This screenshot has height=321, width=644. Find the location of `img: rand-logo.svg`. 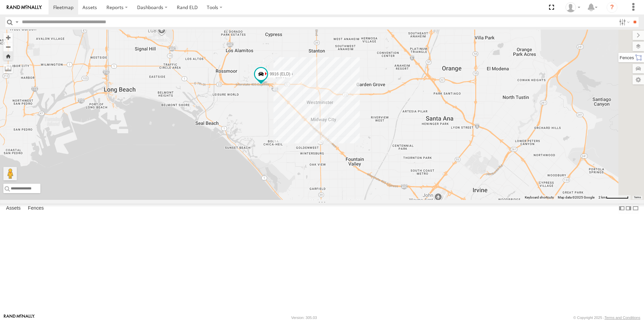

img: rand-logo.svg is located at coordinates (24, 8).